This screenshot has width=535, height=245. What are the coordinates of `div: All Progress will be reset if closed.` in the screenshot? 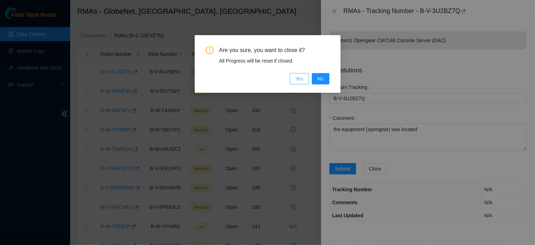 It's located at (274, 61).